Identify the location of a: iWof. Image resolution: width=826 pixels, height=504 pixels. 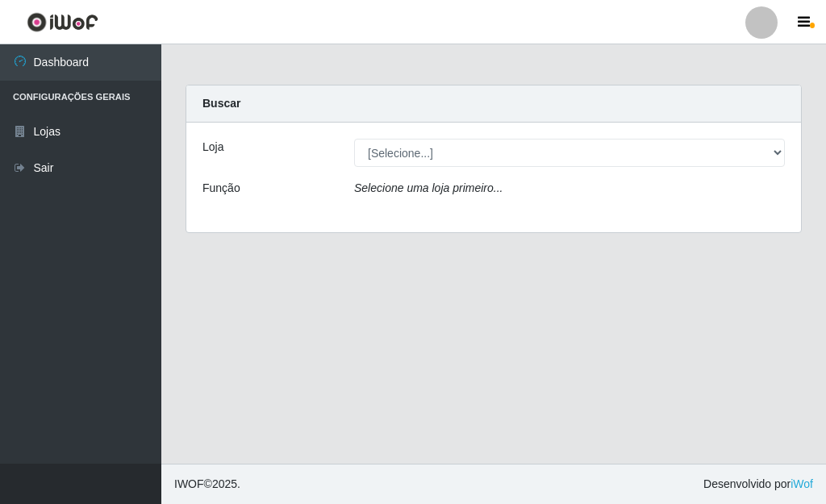
(801, 483).